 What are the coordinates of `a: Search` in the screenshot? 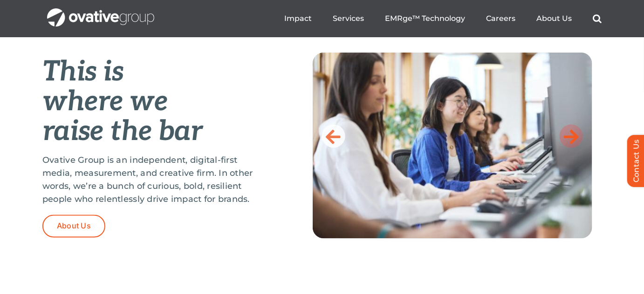 It's located at (596, 18).